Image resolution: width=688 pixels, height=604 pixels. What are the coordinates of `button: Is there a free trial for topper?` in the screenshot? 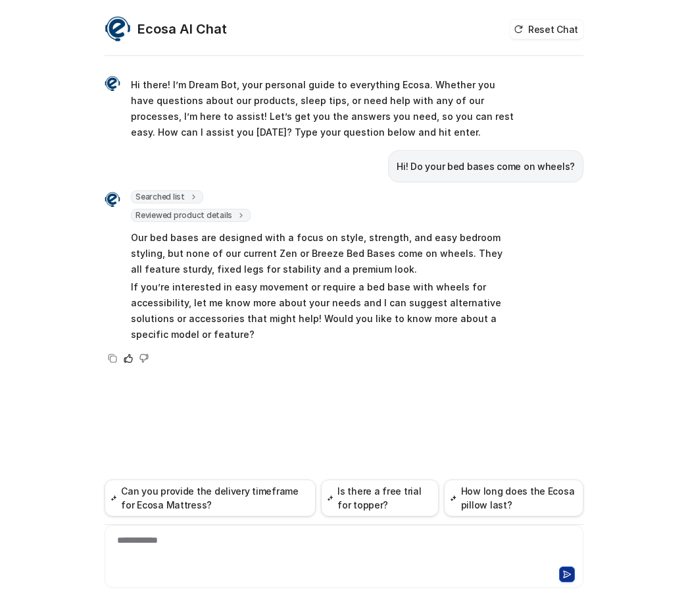 It's located at (380, 498).